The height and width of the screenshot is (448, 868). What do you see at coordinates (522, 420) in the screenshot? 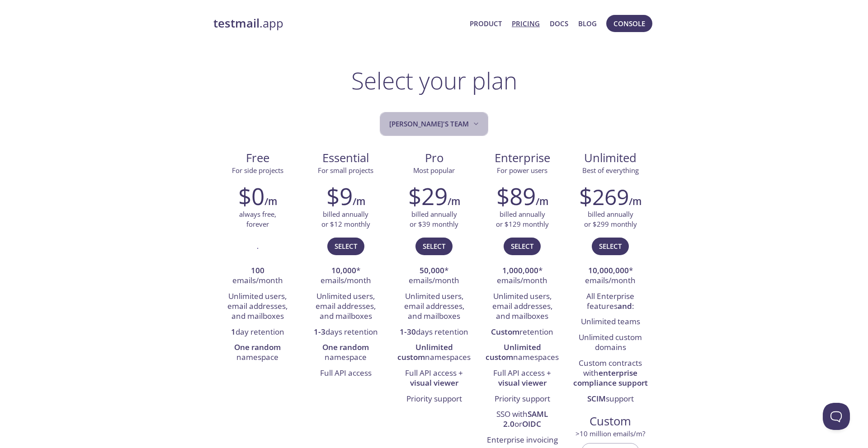
I see `li: SSO with or` at bounding box center [522, 420].